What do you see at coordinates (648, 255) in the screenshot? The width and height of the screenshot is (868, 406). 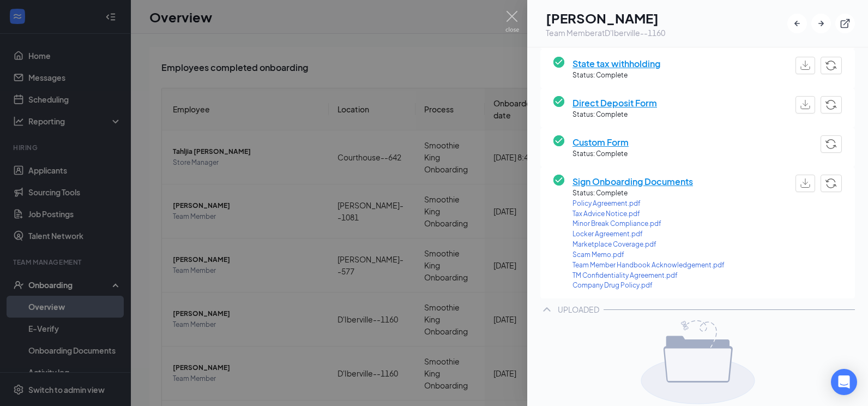 I see `a: Scam Memo.pdf` at bounding box center [648, 255].